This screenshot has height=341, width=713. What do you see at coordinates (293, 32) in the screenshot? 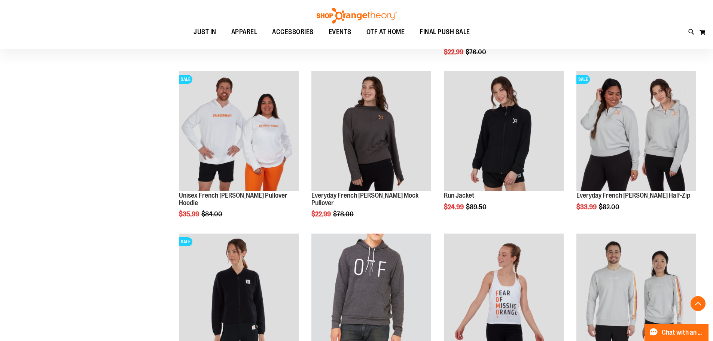
I see `span: ACCESSORIES` at bounding box center [293, 32].